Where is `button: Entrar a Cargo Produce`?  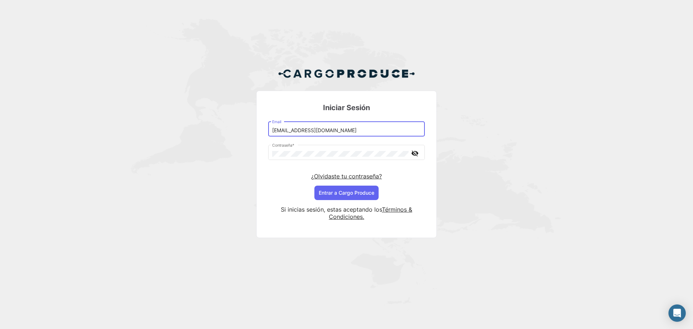
button: Entrar a Cargo Produce is located at coordinates (346, 193).